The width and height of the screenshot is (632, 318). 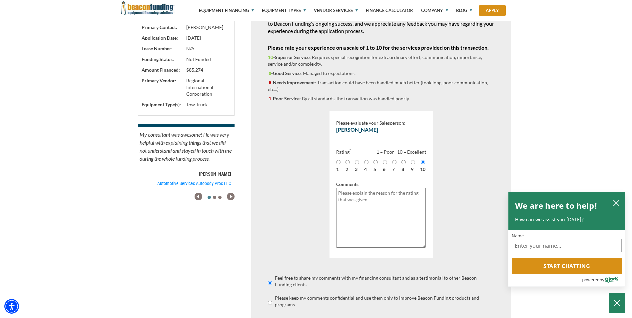 I want to click on label: 7, so click(x=393, y=169).